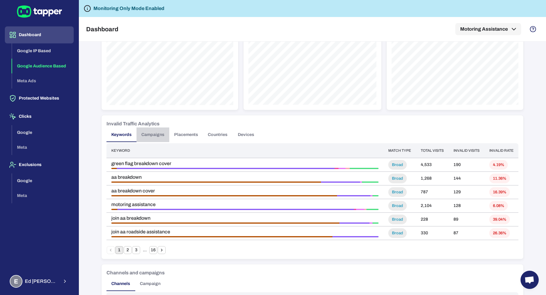  I want to click on h6: Channels and campaigns, so click(136, 273).